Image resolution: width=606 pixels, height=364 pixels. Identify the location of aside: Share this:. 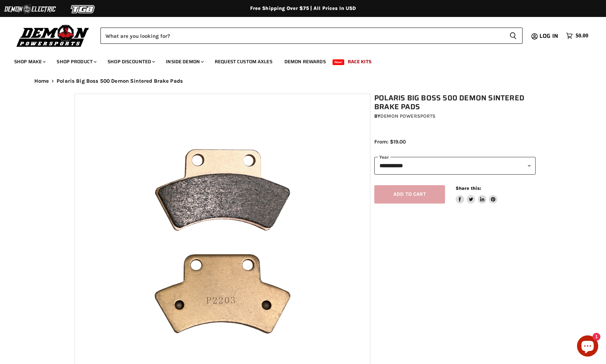
(477, 195).